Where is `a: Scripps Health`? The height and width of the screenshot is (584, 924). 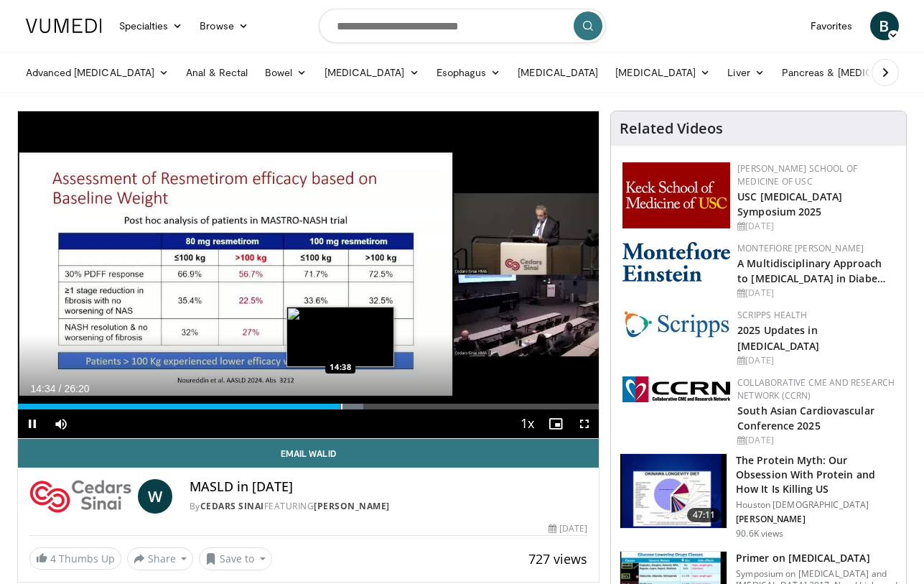 a: Scripps Health is located at coordinates (772, 314).